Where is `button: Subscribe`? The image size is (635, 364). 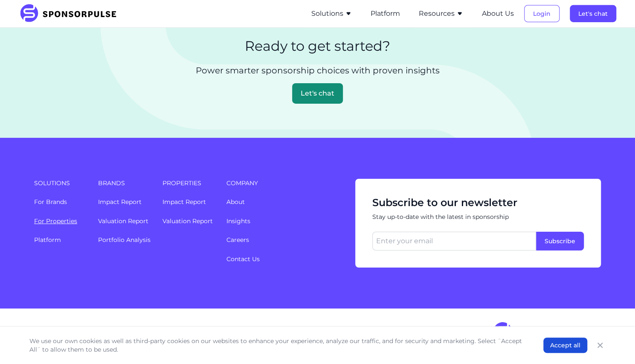
button: Subscribe is located at coordinates (561, 241).